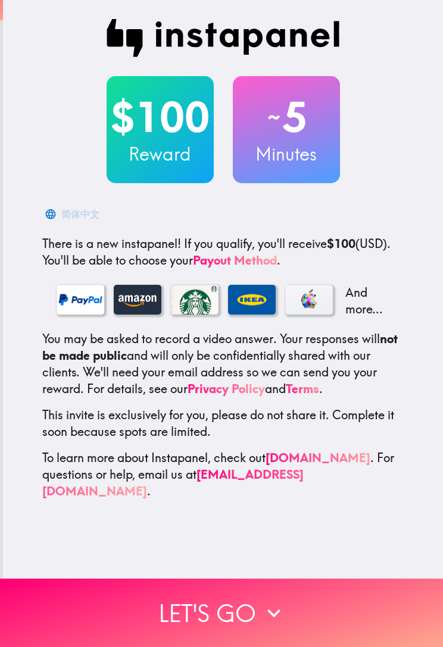 This screenshot has width=443, height=647. I want to click on button: 简体中文, so click(73, 214).